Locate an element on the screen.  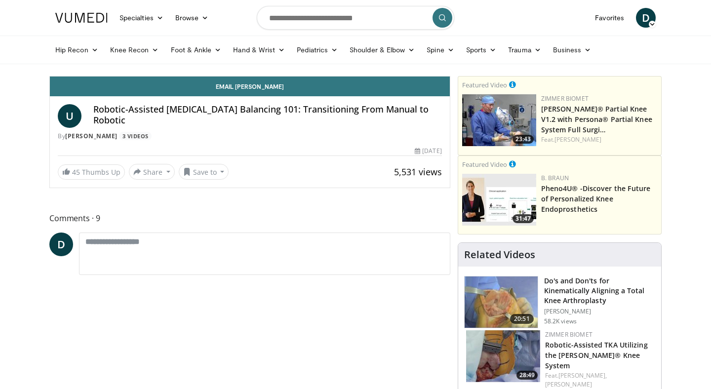
a: Specialties is located at coordinates (141, 18).